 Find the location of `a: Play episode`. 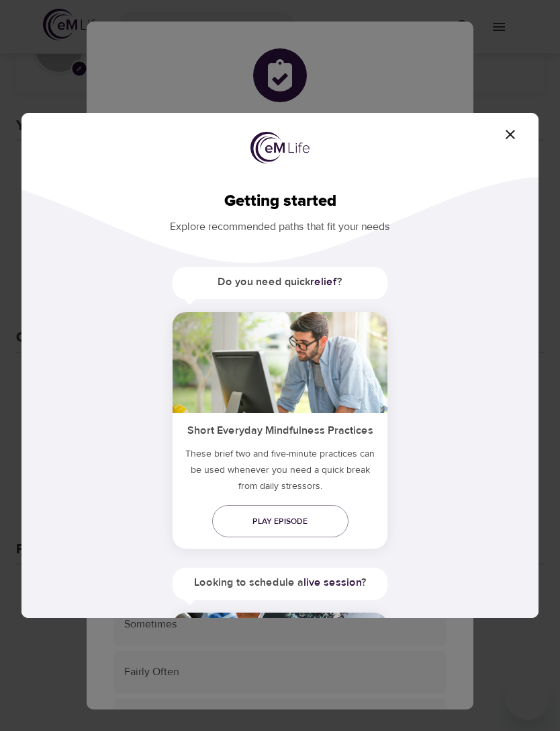

a: Play episode is located at coordinates (280, 521).